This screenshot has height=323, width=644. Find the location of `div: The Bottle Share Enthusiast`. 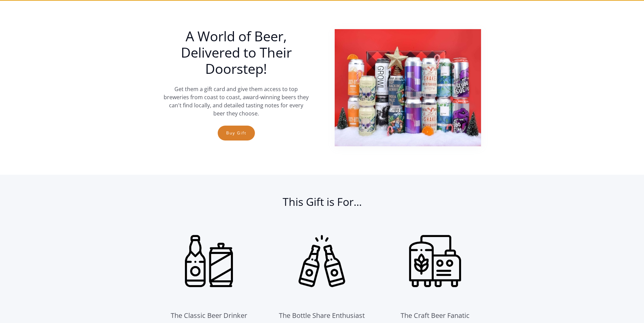

div: The Bottle Share Enthusiast is located at coordinates (321, 315).